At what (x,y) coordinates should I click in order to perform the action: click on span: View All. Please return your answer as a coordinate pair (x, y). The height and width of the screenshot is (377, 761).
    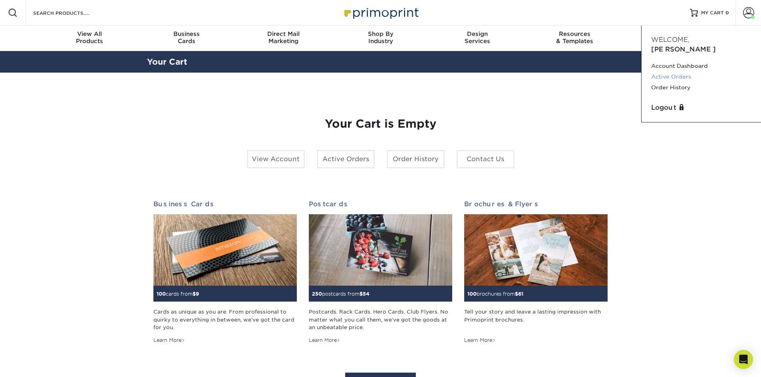
    Looking at the image, I should click on (89, 34).